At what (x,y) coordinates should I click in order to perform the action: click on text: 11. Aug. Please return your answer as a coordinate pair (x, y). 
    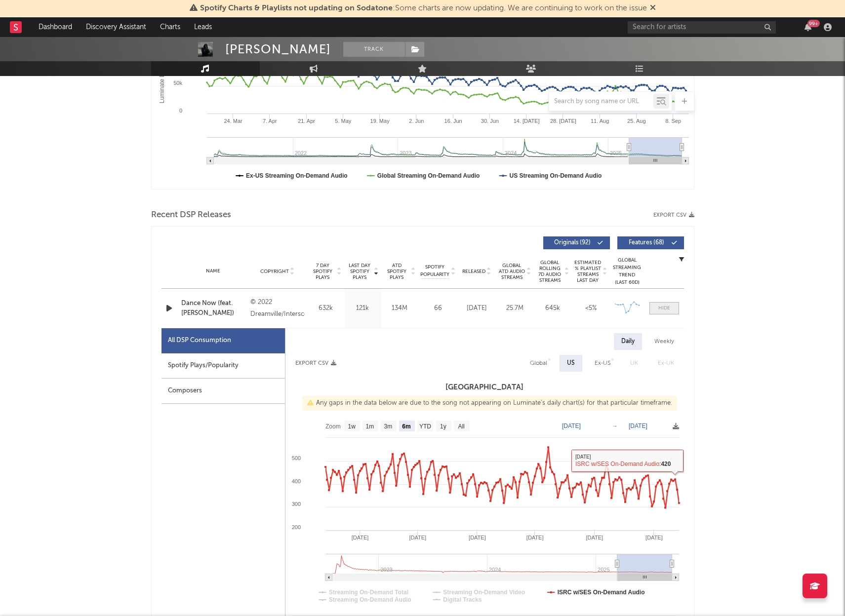
    Looking at the image, I should click on (599, 121).